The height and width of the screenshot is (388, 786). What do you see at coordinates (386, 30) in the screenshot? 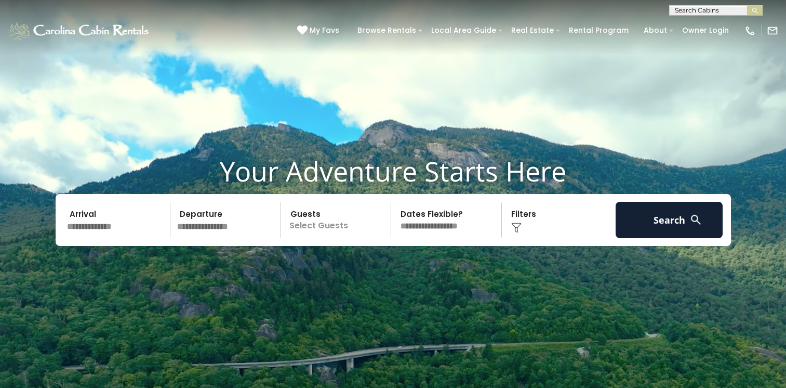
I see `a: Browse Rentals` at bounding box center [386, 30].